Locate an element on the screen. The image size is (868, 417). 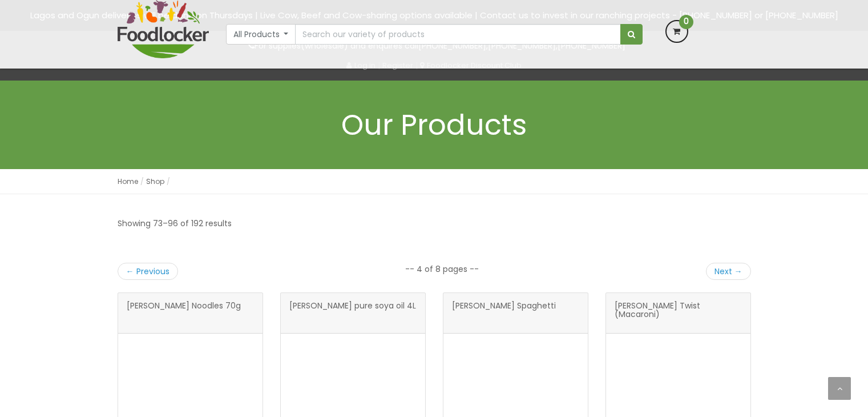
a: ← Previous is located at coordinates (148, 271).